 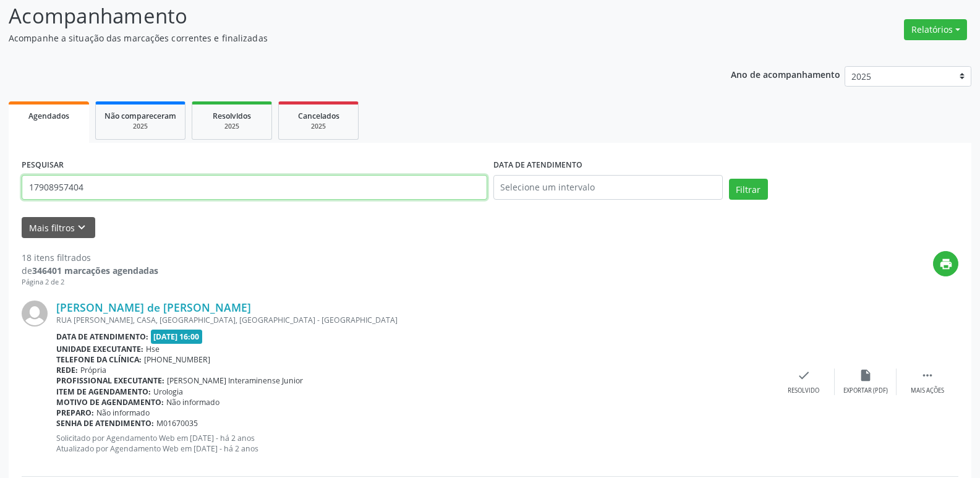 What do you see at coordinates (49, 115) in the screenshot?
I see `span: Agendados` at bounding box center [49, 115].